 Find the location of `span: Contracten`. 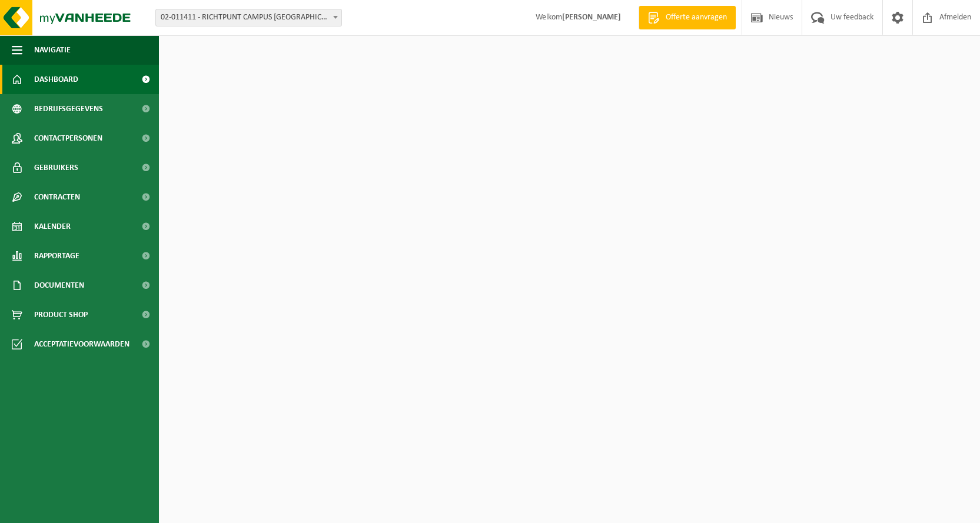

span: Contracten is located at coordinates (57, 197).